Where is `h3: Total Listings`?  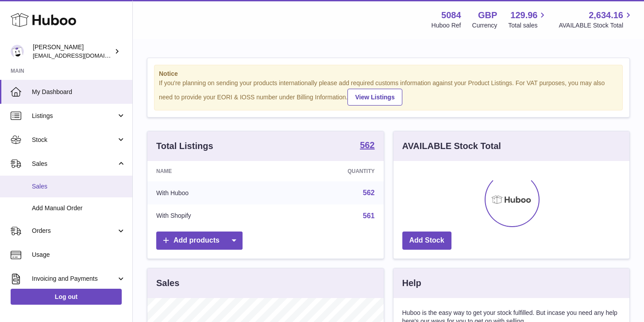
h3: Total Listings is located at coordinates (184, 146).